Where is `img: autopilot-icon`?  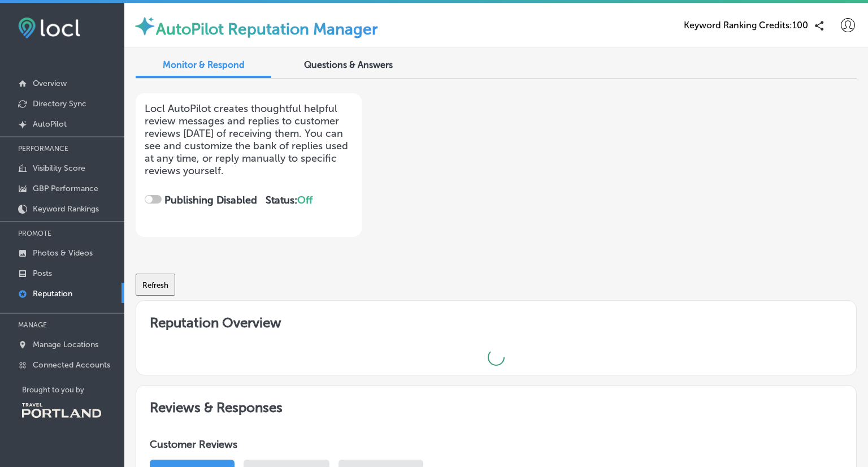 img: autopilot-icon is located at coordinates (144, 26).